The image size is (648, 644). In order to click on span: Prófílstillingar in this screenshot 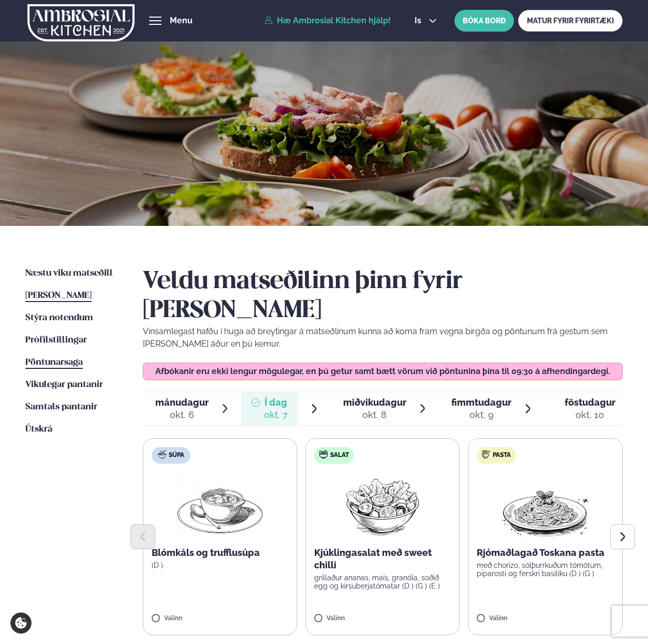, I will do `click(56, 340)`.